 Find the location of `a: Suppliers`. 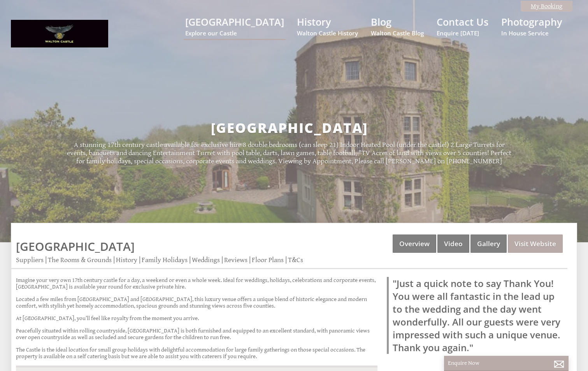

a: Suppliers is located at coordinates (29, 260).